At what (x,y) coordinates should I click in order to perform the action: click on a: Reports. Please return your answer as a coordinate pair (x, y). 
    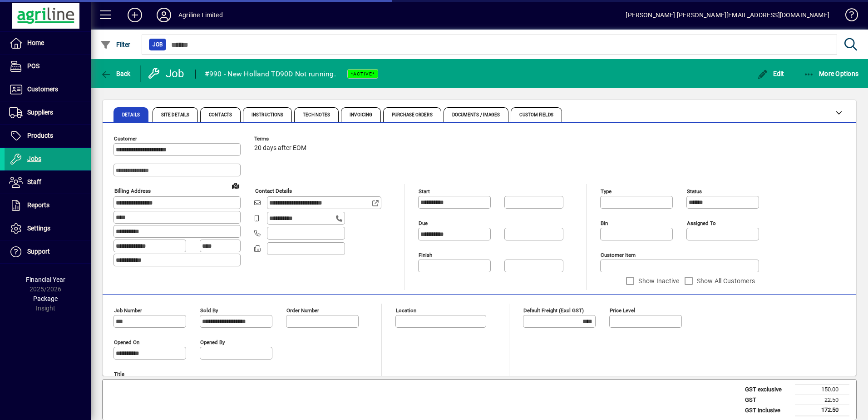
    Looking at the image, I should click on (48, 205).